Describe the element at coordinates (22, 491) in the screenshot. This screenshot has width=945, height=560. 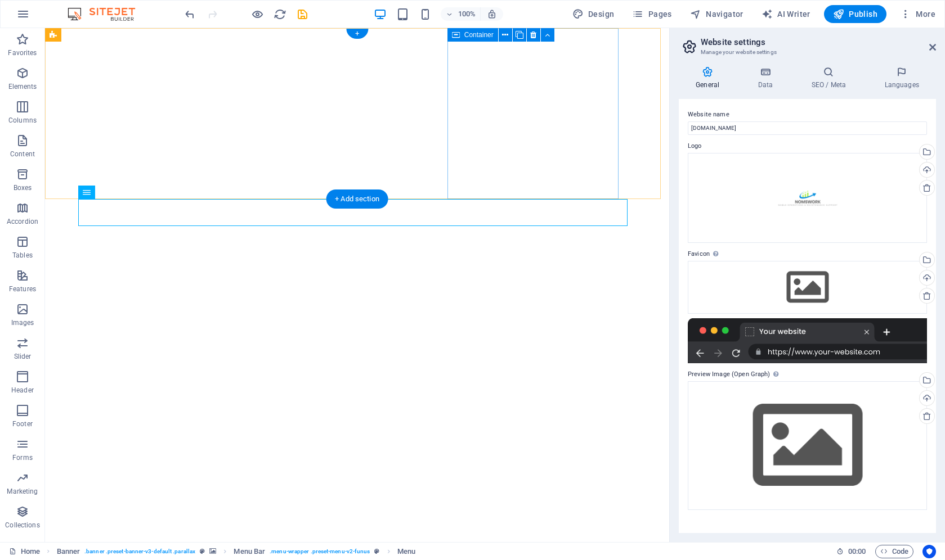
I see `p: Marketing` at that location.